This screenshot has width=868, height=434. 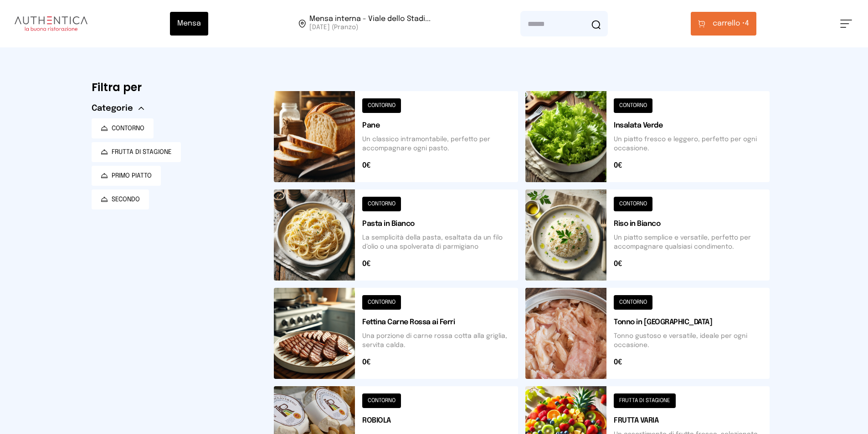 I want to click on button: carrello •4, so click(x=723, y=23).